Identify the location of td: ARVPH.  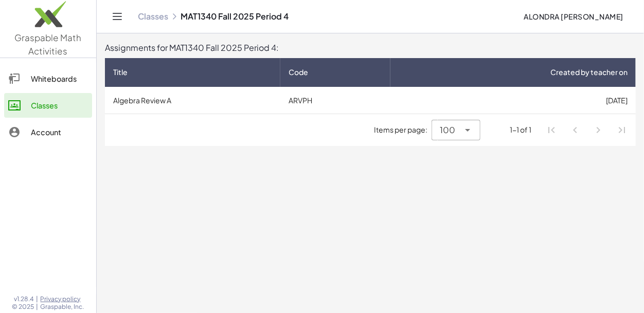
(336, 100).